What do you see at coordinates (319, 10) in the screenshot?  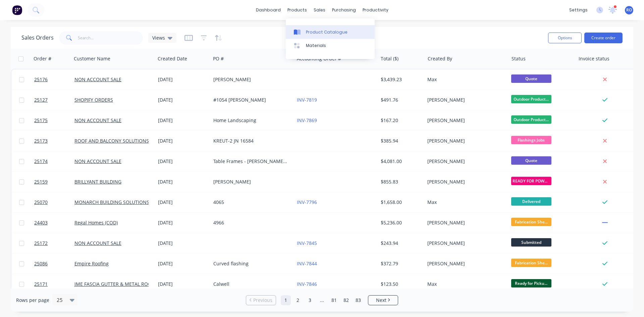 I see `div: sales` at bounding box center [319, 10].